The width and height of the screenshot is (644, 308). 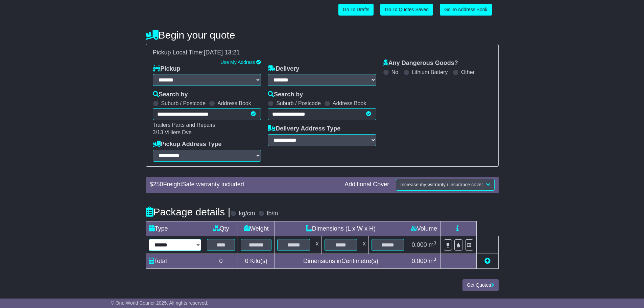 I want to click on span: © One World Courier 2025. All rights reserved., so click(x=159, y=303).